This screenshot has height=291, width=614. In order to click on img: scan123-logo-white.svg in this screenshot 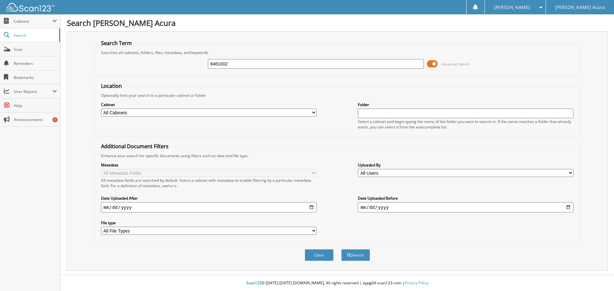, I will do `click(30, 7)`.